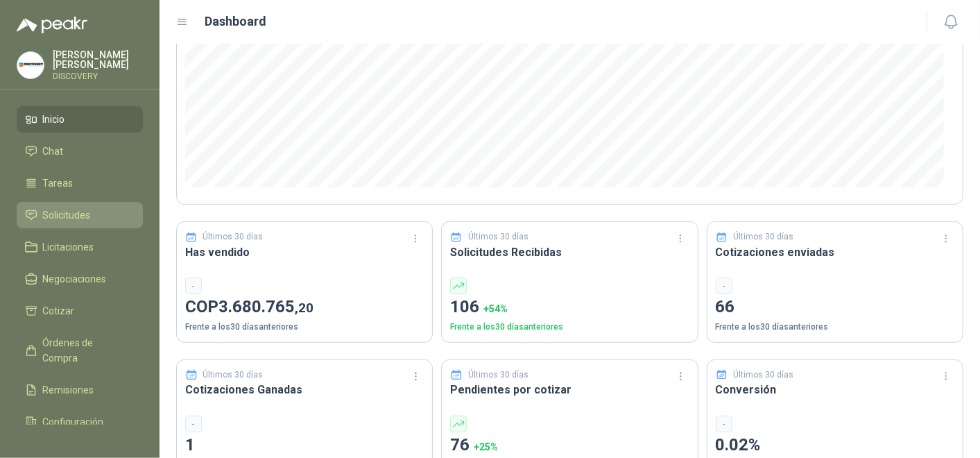 This screenshot has height=458, width=980. I want to click on span: Inicio, so click(54, 119).